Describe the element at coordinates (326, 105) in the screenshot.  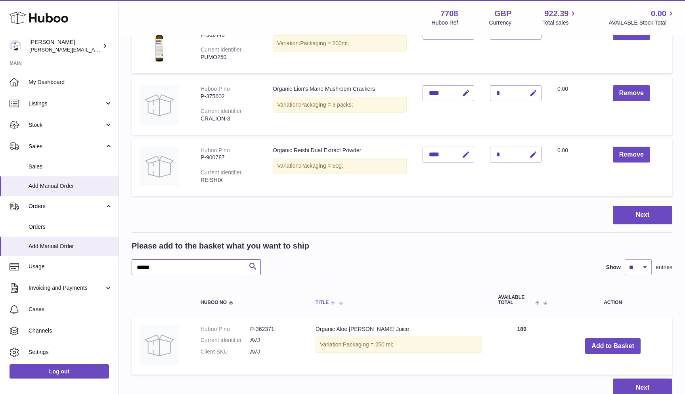
I see `span: Packaging = 3 packs;` at that location.